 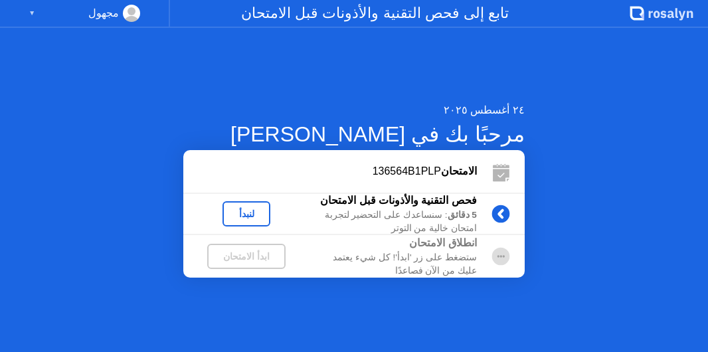 I want to click on div: ٢٤ أغسطس ٢٠٢٥, so click(x=354, y=110).